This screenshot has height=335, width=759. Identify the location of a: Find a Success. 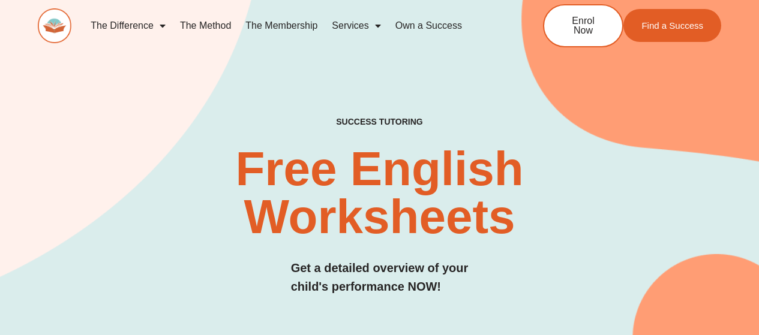
(672, 25).